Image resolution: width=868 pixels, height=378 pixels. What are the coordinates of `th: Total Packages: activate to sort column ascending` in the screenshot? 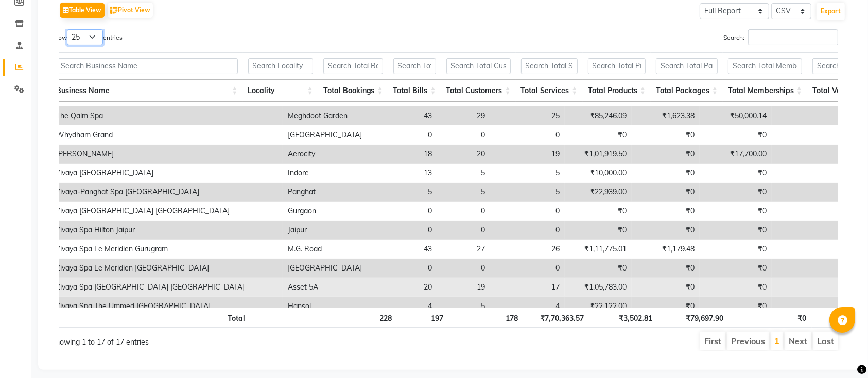 It's located at (687, 91).